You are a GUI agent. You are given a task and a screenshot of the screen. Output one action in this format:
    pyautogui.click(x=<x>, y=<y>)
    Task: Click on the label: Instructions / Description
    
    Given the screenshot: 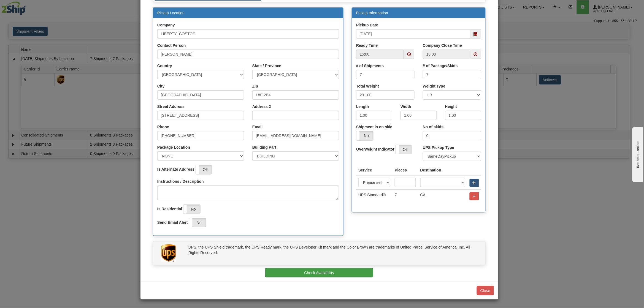 What is the action you would take?
    pyautogui.click(x=180, y=181)
    